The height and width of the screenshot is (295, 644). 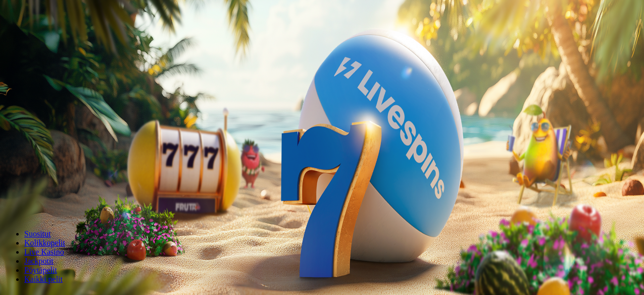 I want to click on span: Kolikkopelit, so click(x=45, y=243).